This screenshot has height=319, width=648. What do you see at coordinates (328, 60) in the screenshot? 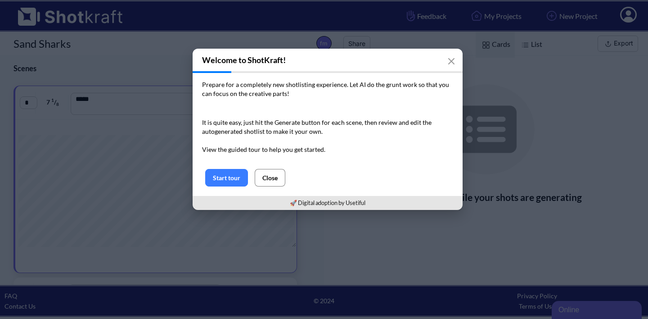
I see `h3: Welcome to ShotKraft!` at bounding box center [328, 60].